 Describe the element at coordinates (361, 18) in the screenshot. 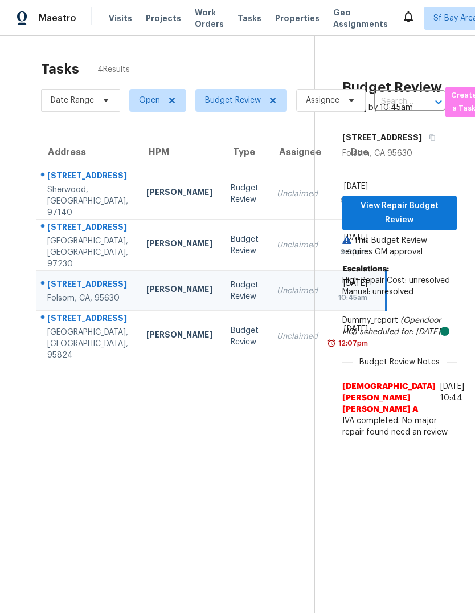

I see `span: Geo Assignments` at that location.